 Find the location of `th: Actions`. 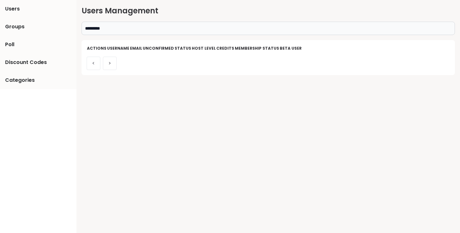

th: Actions is located at coordinates (97, 48).